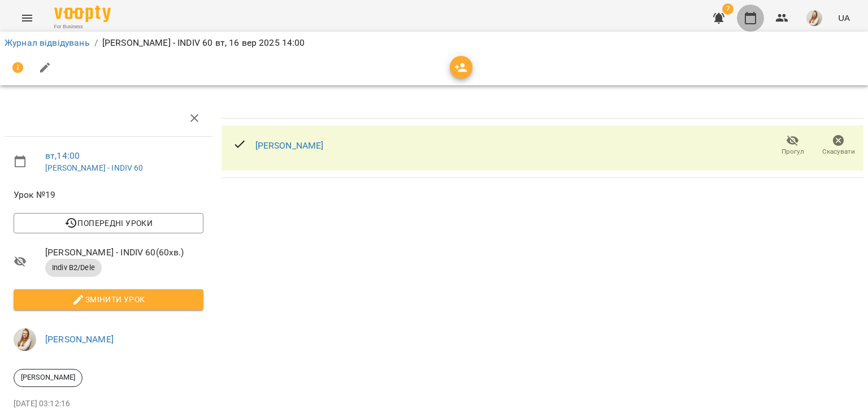  Describe the element at coordinates (109, 223) in the screenshot. I see `button: Попередні уроки` at that location.